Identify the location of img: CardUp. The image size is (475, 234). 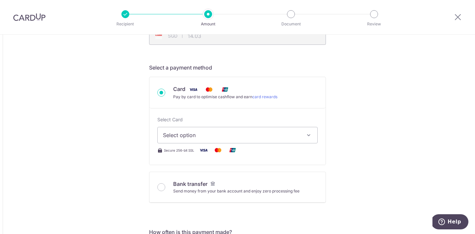
(29, 17).